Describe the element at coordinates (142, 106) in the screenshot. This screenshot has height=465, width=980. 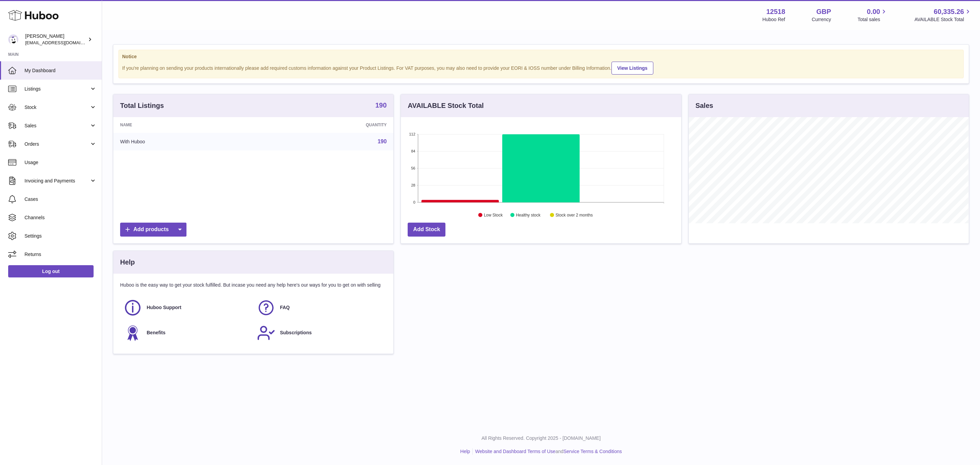
I see `h3: Total Listings` at that location.